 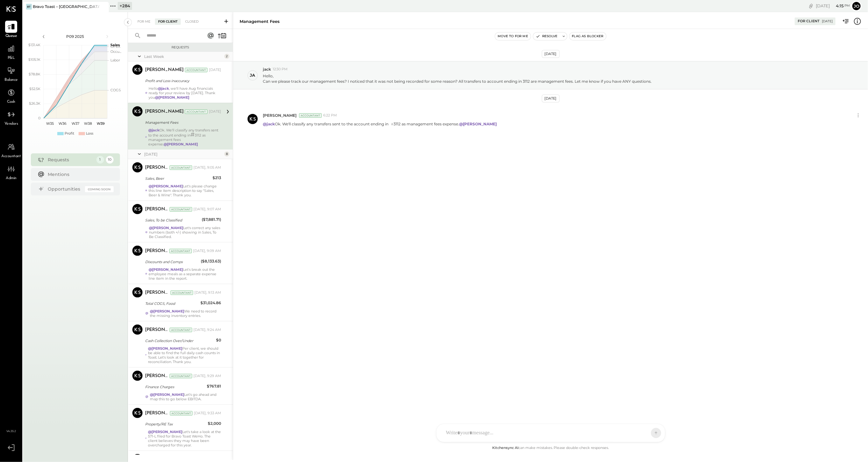 I want to click on text: W36, so click(x=62, y=124).